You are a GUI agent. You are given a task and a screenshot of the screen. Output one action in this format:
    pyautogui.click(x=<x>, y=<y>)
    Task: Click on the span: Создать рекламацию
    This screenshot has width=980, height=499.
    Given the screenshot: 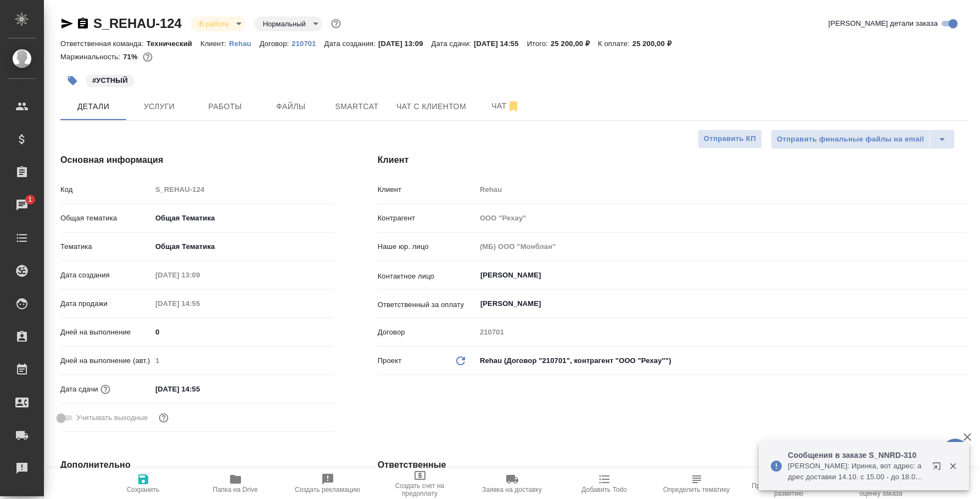 What is the action you would take?
    pyautogui.click(x=327, y=490)
    